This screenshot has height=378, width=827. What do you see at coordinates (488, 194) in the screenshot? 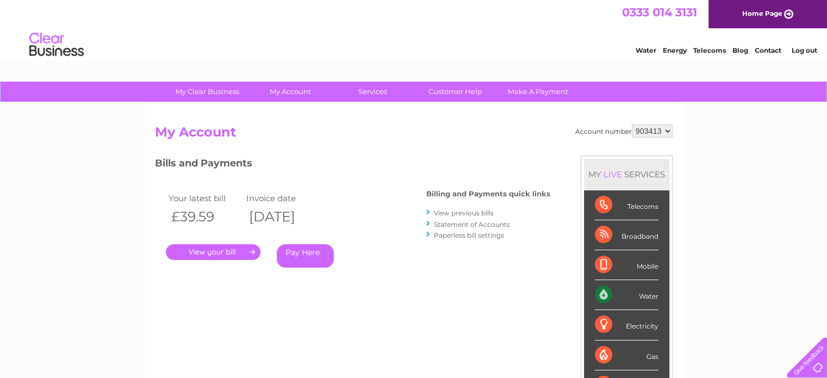
I see `h4: Billing and Payments quick links` at bounding box center [488, 194].